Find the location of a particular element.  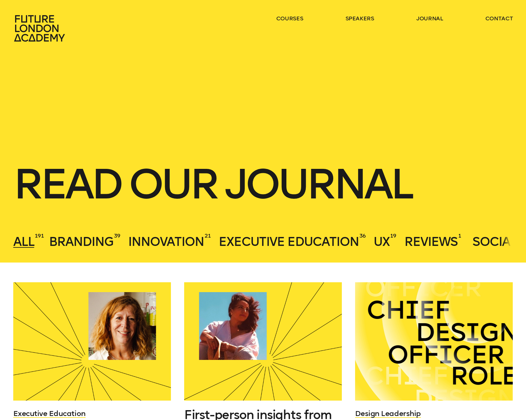

a: speakers is located at coordinates (360, 18).